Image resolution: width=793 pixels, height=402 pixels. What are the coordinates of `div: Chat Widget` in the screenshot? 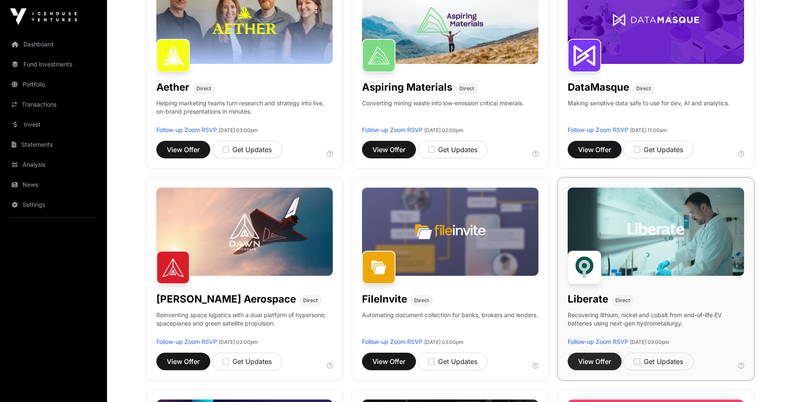 It's located at (772, 382).